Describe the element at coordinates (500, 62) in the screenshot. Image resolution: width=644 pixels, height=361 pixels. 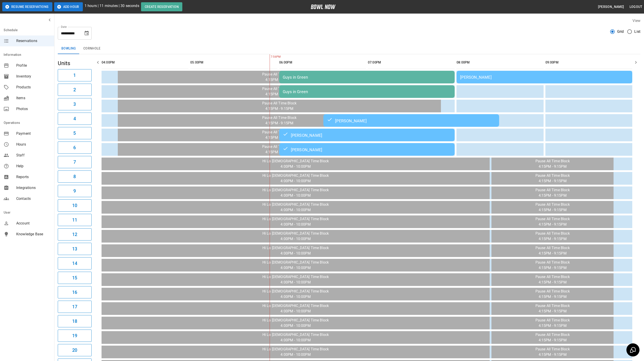
I see `th: 08:00PM` at that location.